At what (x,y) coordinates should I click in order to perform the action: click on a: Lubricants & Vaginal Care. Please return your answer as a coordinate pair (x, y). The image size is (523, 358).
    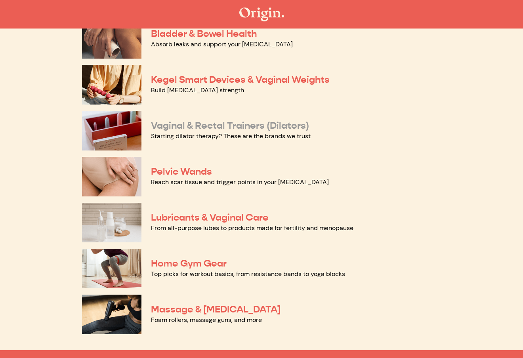
    Looking at the image, I should click on (210, 218).